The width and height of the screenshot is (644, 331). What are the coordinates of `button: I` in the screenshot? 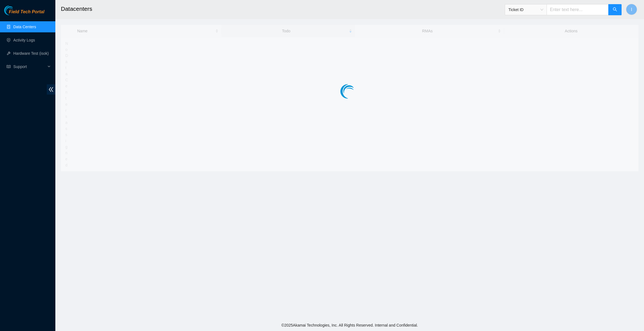 It's located at (632, 9).